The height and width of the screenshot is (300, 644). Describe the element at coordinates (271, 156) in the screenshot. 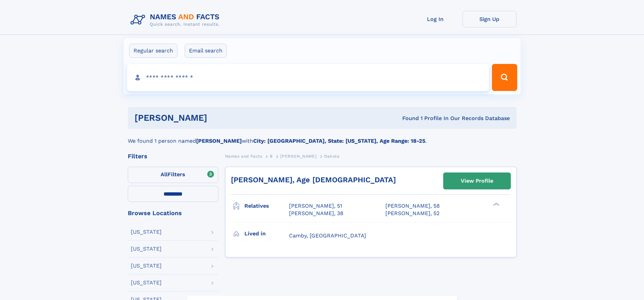

I see `span: B` at that location.